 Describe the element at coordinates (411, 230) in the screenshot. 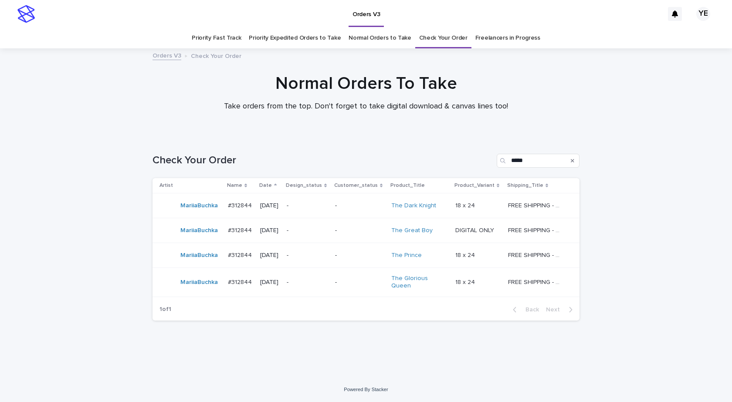

I see `a: The Great Boy` at that location.